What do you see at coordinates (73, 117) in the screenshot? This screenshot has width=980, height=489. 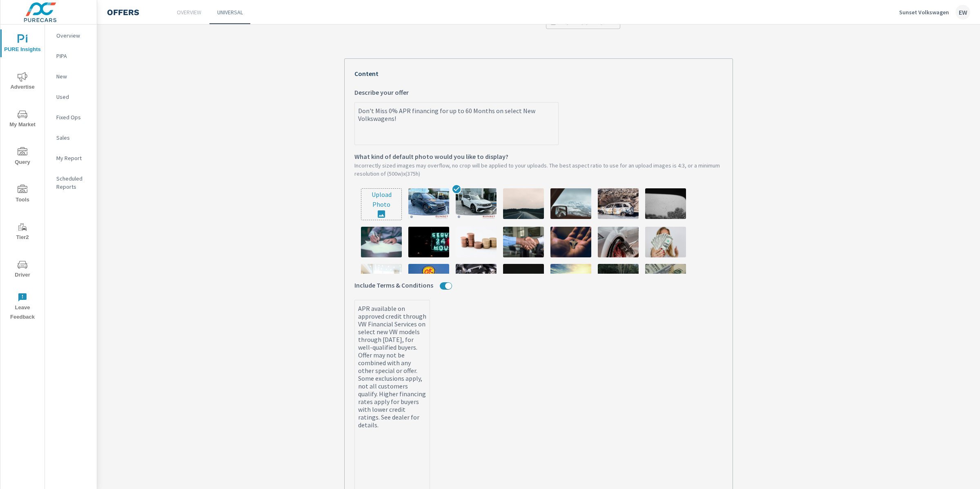 I see `p: Fixed Ops` at bounding box center [73, 117].